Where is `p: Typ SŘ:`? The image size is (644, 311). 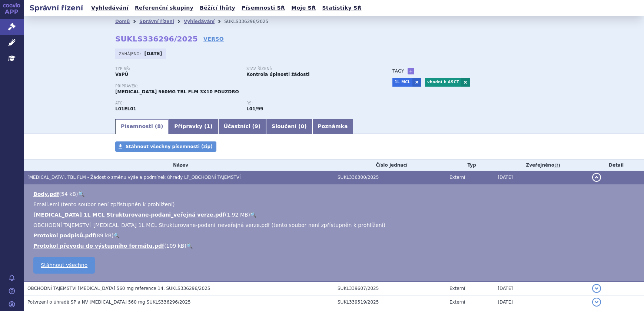 p: Typ SŘ: is located at coordinates (177, 69).